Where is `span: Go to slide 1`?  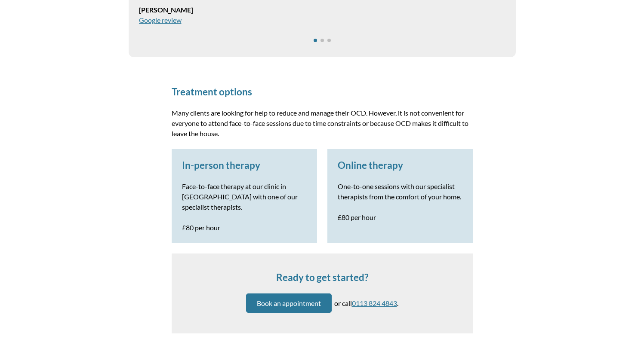 span: Go to slide 1 is located at coordinates (315, 40).